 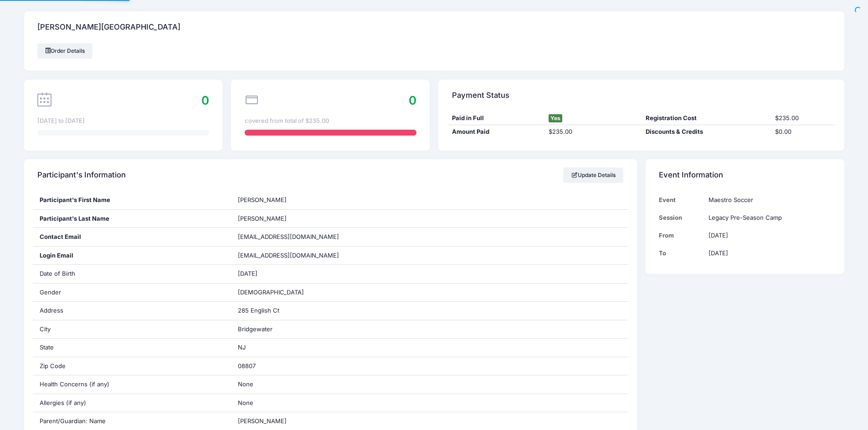 I want to click on div: City, so click(x=132, y=329).